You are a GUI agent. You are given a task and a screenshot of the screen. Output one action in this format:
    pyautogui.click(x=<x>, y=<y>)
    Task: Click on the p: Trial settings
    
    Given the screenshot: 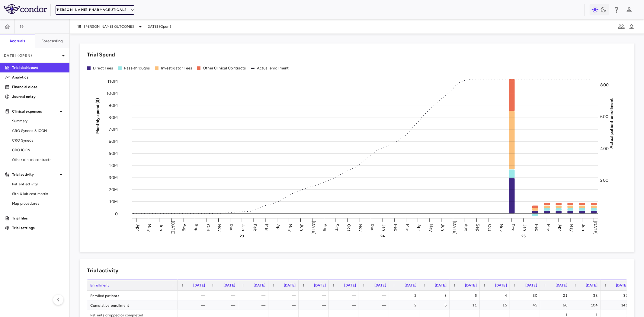 What is the action you would take?
    pyautogui.click(x=38, y=228)
    